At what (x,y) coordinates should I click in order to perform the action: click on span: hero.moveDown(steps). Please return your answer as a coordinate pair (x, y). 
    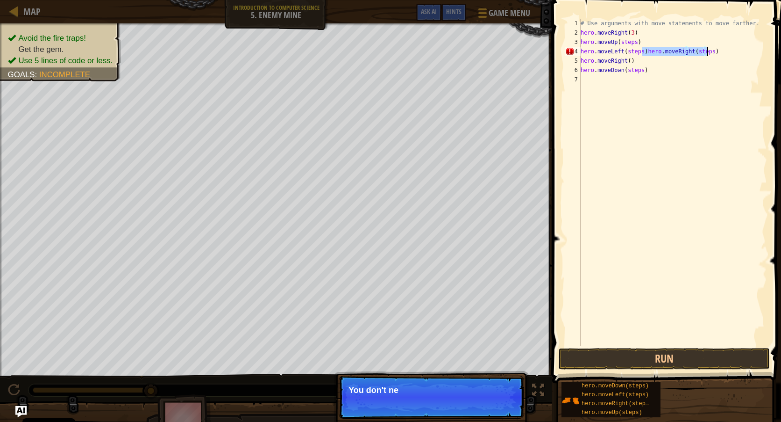
    Looking at the image, I should click on (616, 386).